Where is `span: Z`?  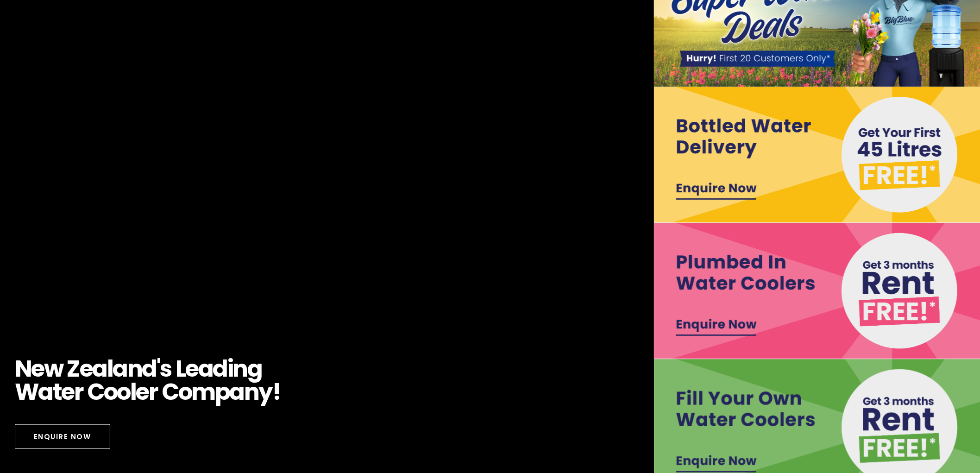 span: Z is located at coordinates (73, 369).